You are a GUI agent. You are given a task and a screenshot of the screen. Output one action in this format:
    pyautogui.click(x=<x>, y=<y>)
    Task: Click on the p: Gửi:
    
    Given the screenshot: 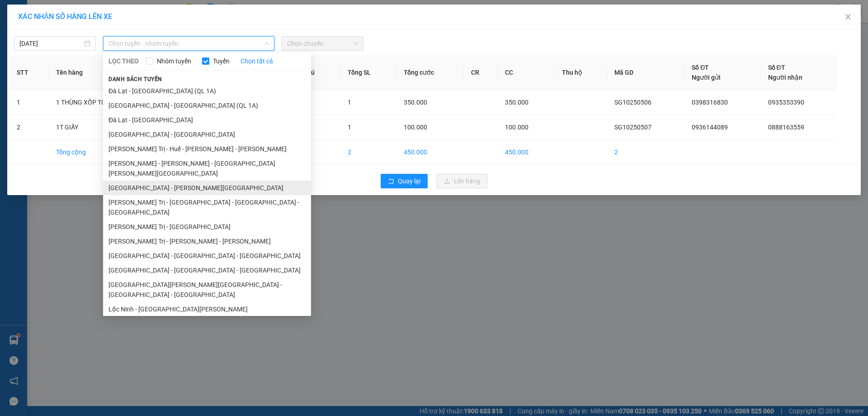 What is the action you would take?
    pyautogui.click(x=35, y=15)
    